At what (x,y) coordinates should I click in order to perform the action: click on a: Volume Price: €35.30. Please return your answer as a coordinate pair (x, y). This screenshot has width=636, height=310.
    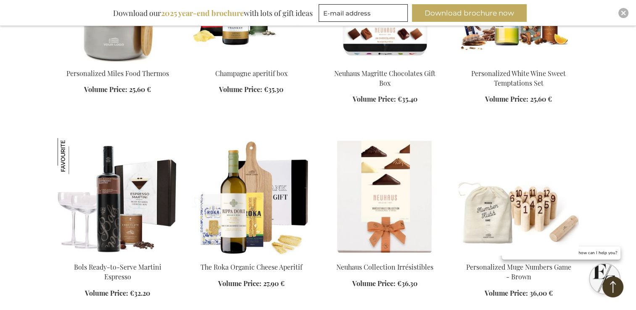
    Looking at the image, I should click on (251, 89).